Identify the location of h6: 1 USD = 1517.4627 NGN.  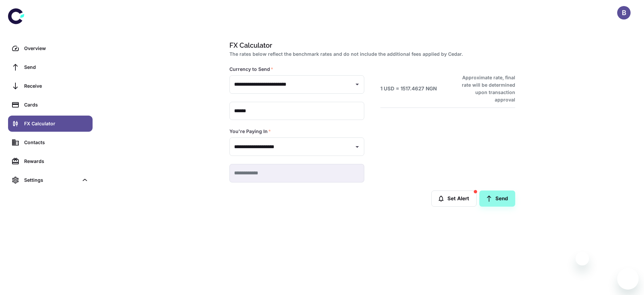
(409, 89).